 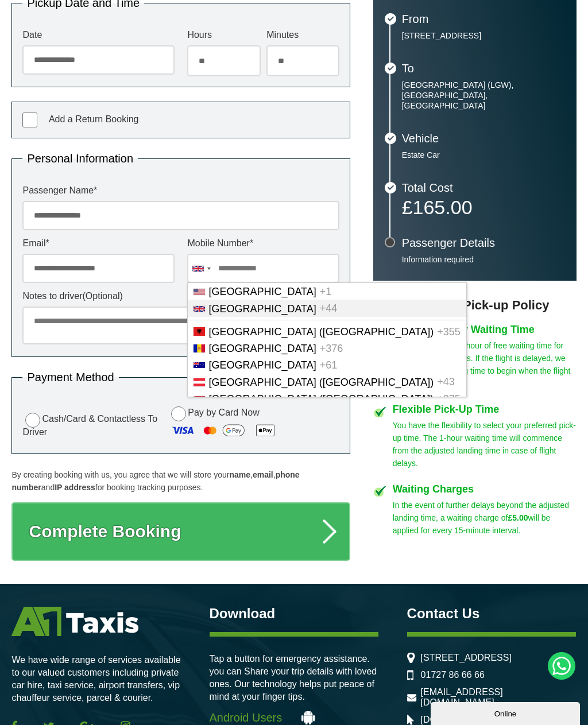 I want to click on img: A1 Taxis St Albans, so click(x=75, y=621).